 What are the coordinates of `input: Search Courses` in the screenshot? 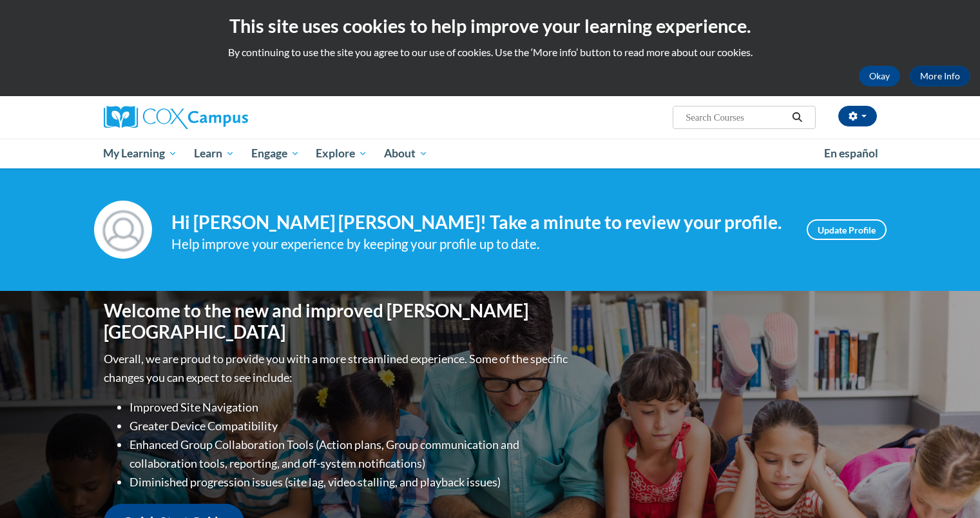 It's located at (736, 117).